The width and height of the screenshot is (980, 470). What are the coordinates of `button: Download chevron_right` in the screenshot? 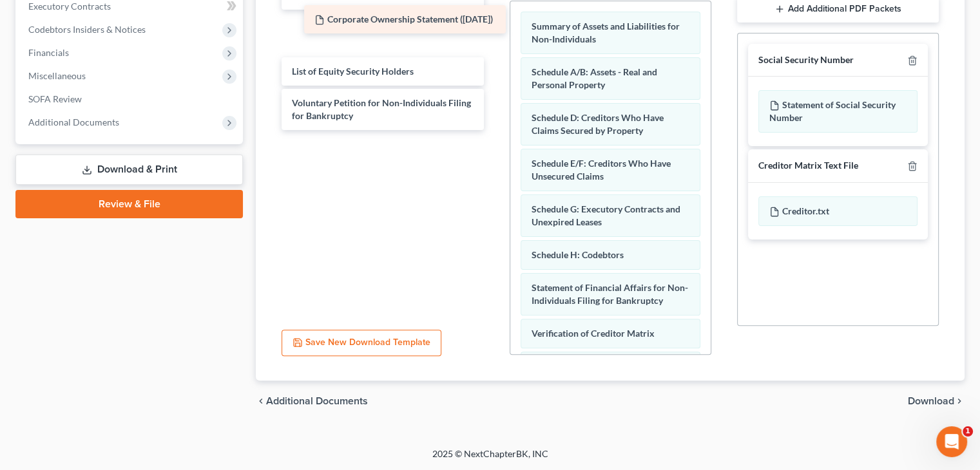 It's located at (936, 401).